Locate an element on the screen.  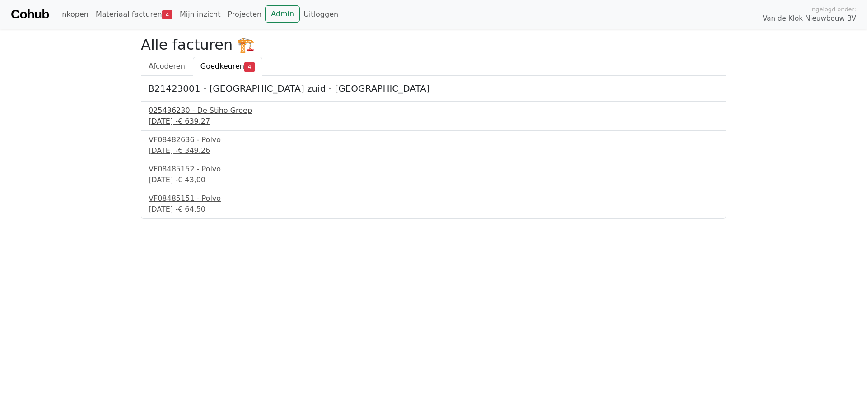
span: € 64,50 is located at coordinates (191, 209).